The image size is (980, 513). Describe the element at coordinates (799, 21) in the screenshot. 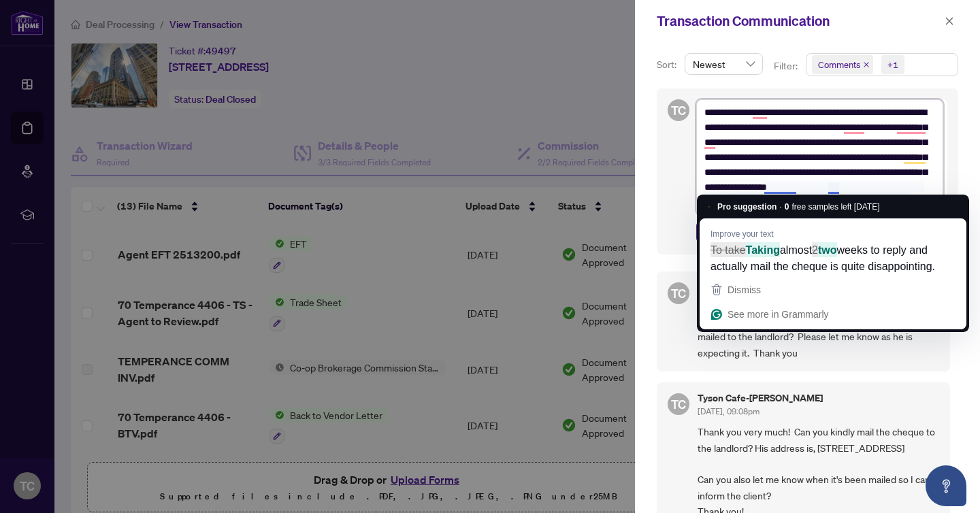

I see `div: Transaction Communication` at that location.